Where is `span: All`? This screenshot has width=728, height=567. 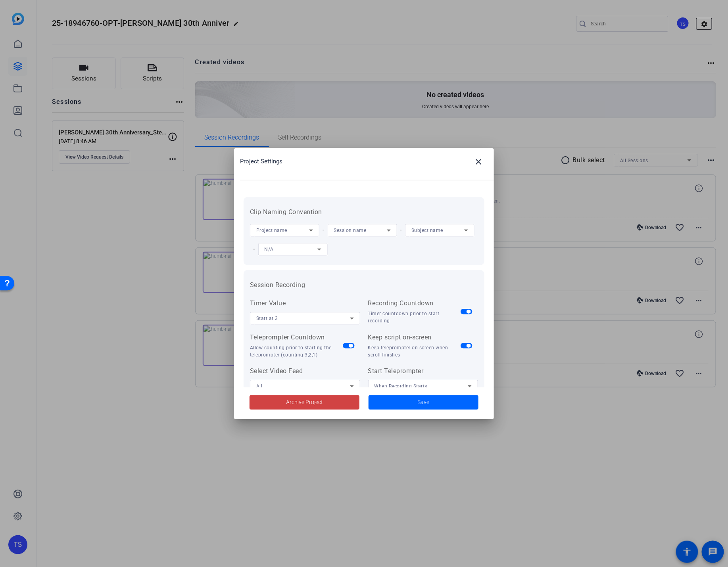
span: All is located at coordinates (259, 386).